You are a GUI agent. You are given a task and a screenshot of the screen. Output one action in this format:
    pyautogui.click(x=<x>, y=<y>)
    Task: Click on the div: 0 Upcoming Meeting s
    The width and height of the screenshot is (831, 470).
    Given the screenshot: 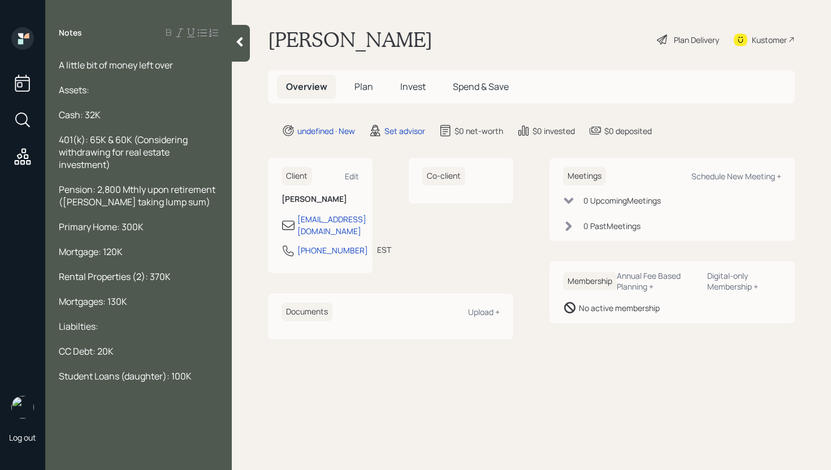 What is the action you would take?
    pyautogui.click(x=622, y=200)
    